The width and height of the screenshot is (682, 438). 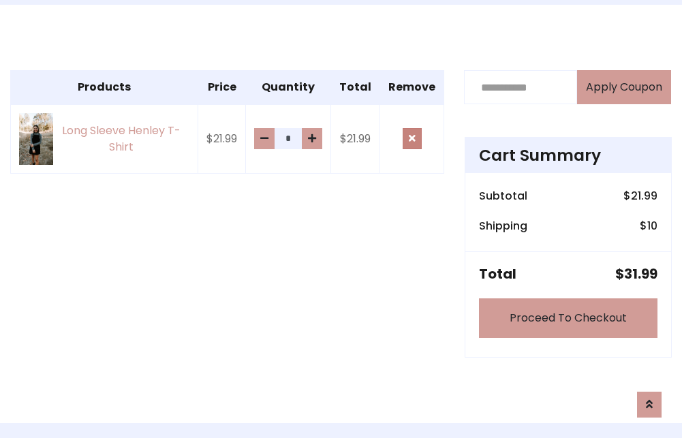 I want to click on button: Apply Coupon, so click(x=624, y=87).